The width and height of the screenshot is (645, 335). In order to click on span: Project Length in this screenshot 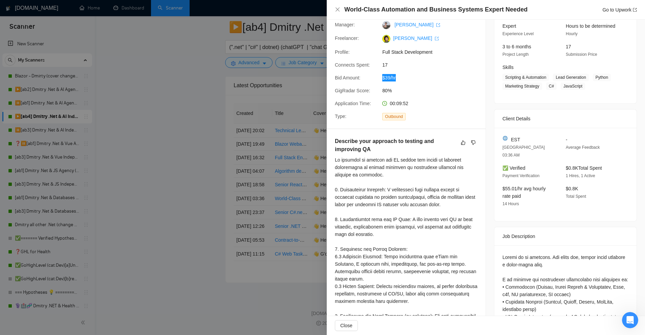, I will do `click(515, 54)`.